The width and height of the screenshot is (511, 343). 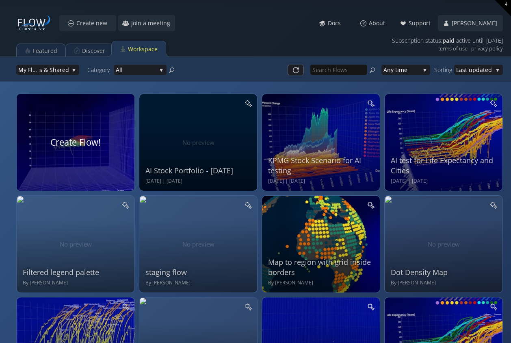 I want to click on div: Filtered legend palette, so click(x=76, y=272).